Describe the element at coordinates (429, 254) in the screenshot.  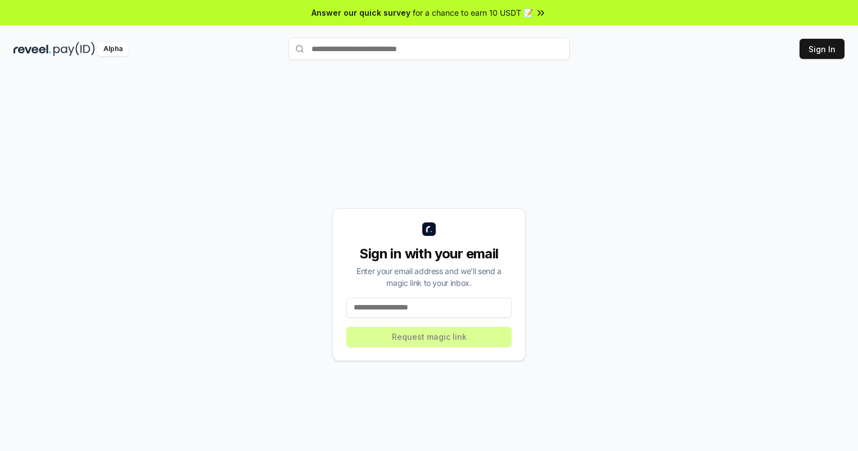
I see `div: Sign in with your email` at that location.